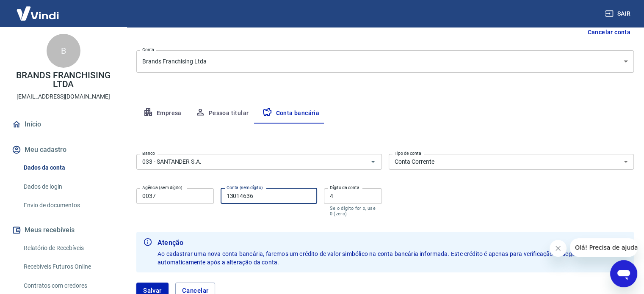 The height and width of the screenshot is (294, 644). What do you see at coordinates (63, 230) in the screenshot?
I see `button: Meus recebíveis` at bounding box center [63, 230].